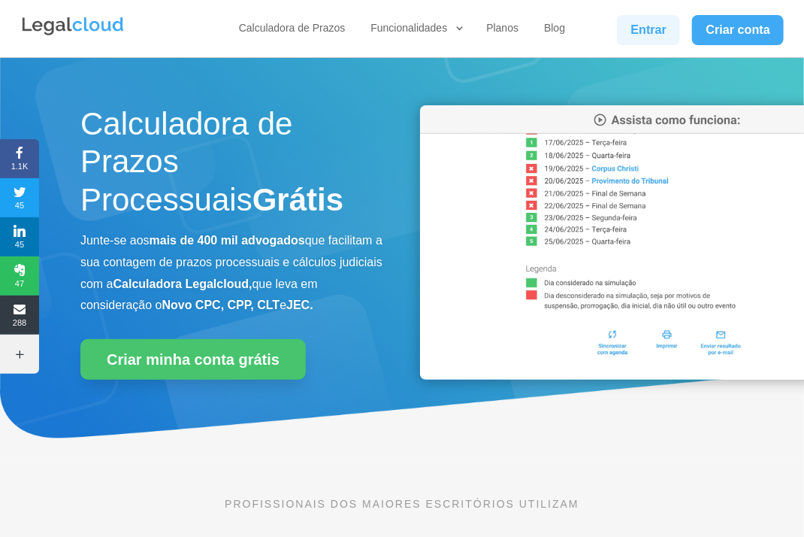 The image size is (804, 537). What do you see at coordinates (502, 31) in the screenshot?
I see `a: Planos` at bounding box center [502, 31].